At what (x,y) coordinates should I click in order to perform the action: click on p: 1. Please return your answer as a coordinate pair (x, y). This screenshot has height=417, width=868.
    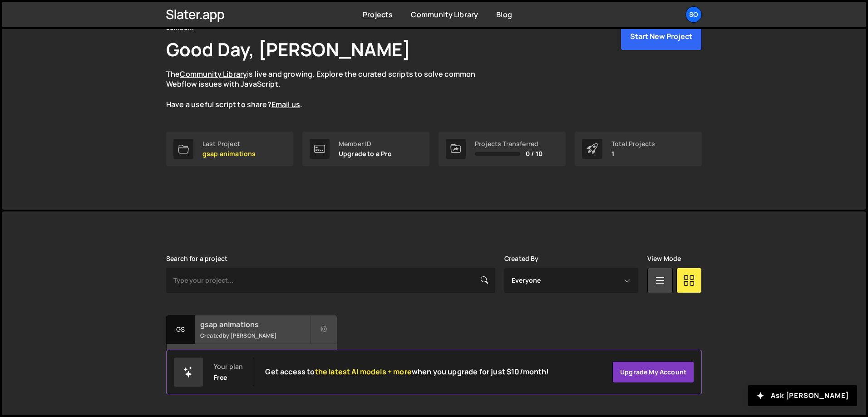
    Looking at the image, I should click on (633, 154).